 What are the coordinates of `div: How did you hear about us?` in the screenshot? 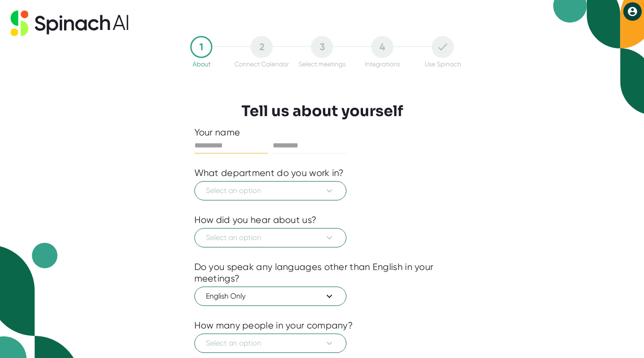 It's located at (256, 220).